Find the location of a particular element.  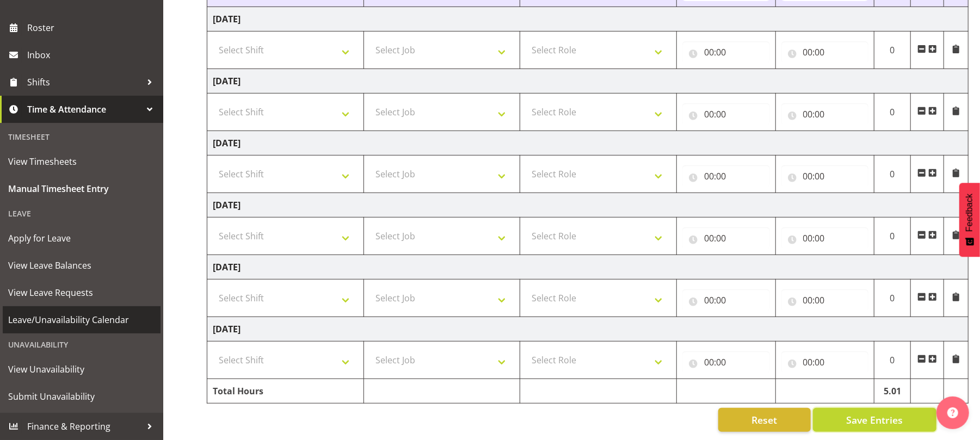

a: Manual Timesheet Entry is located at coordinates (81, 189).